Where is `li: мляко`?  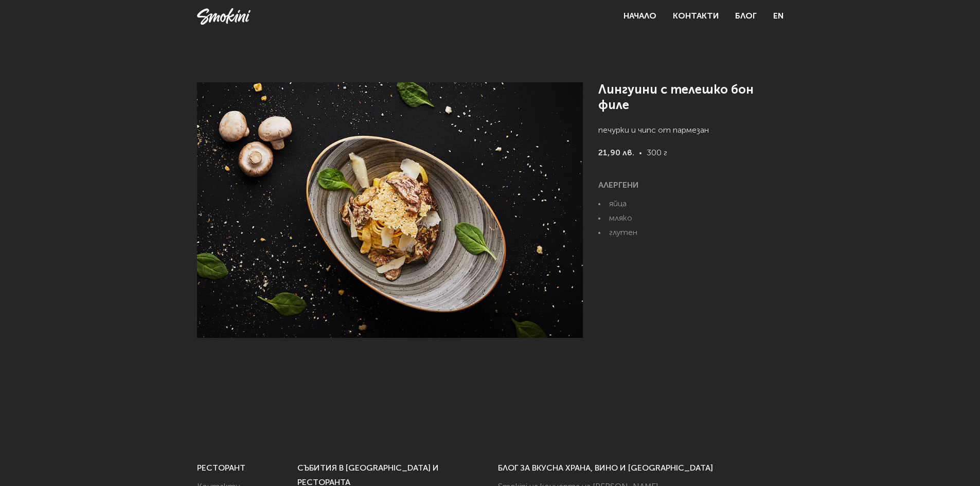 li: мляко is located at coordinates (691, 218).